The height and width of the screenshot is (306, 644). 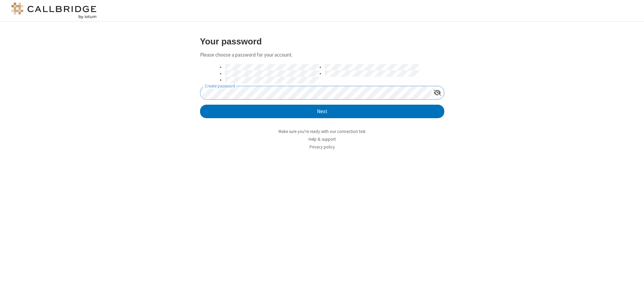 What do you see at coordinates (322, 55) in the screenshot?
I see `p: Please choose a password for your account.` at bounding box center [322, 55].